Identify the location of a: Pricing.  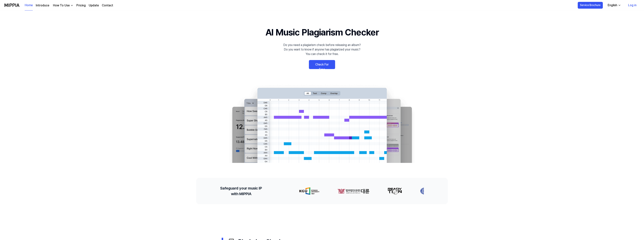
(81, 5).